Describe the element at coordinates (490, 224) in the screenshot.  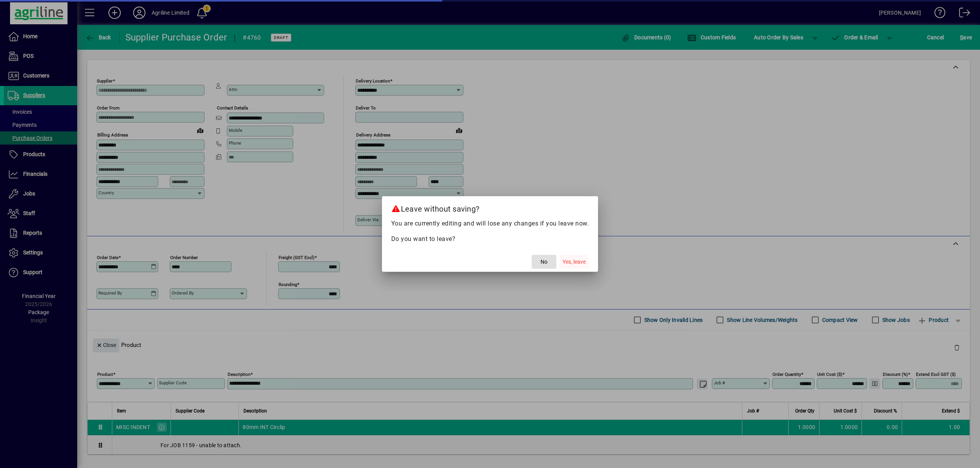
I see `p: You are currently editing and will lose any changes if you leave now.` at that location.